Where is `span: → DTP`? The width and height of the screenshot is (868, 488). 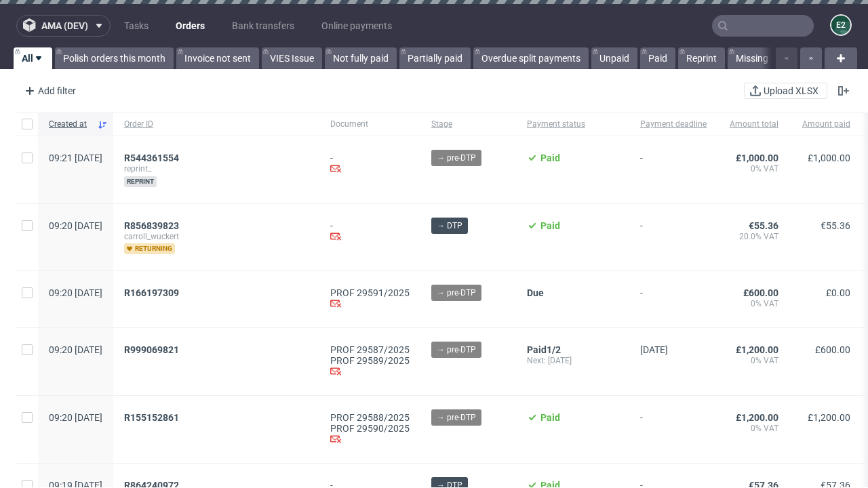 span: → DTP is located at coordinates (449, 226).